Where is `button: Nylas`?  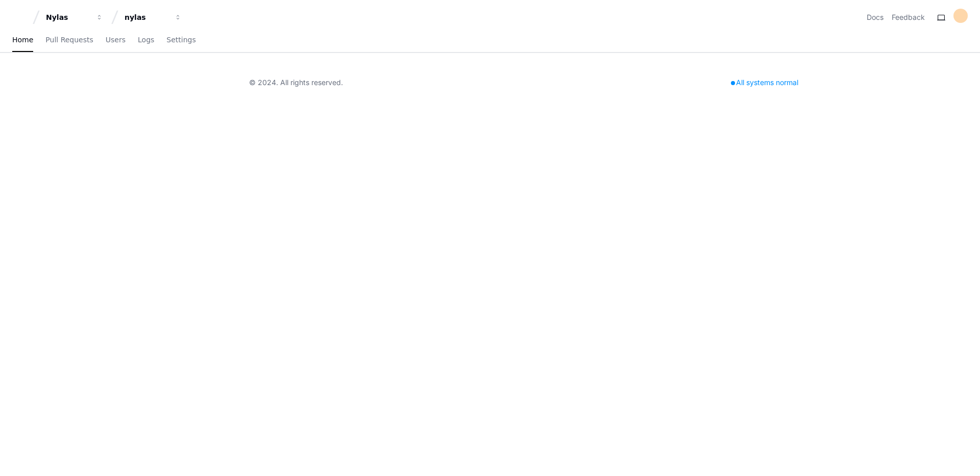
button: Nylas is located at coordinates (74, 18).